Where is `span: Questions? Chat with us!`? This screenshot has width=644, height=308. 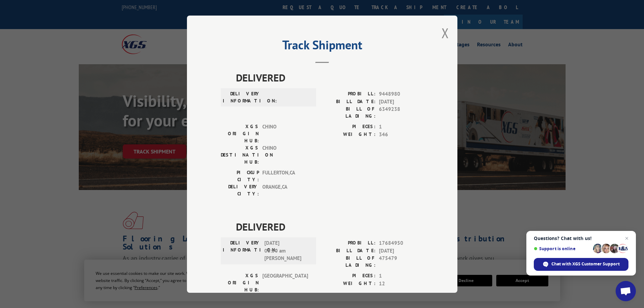
span: Questions? Chat with us! is located at coordinates (581, 238).